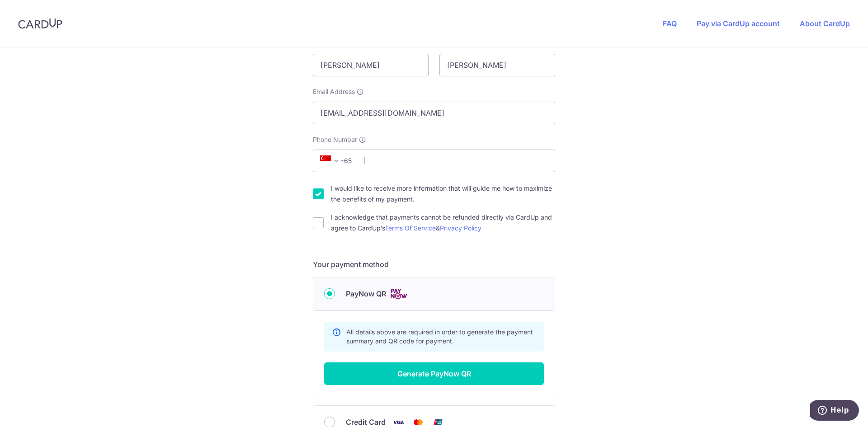  Describe the element at coordinates (366, 294) in the screenshot. I see `span: PayNow QR` at that location.